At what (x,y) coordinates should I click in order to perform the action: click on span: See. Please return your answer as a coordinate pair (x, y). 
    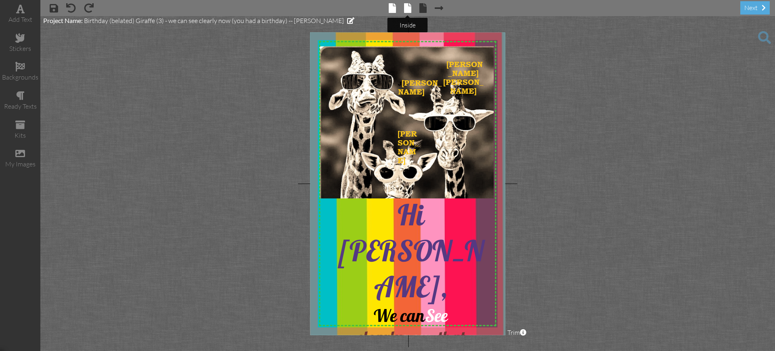
    Looking at the image, I should click on (437, 315).